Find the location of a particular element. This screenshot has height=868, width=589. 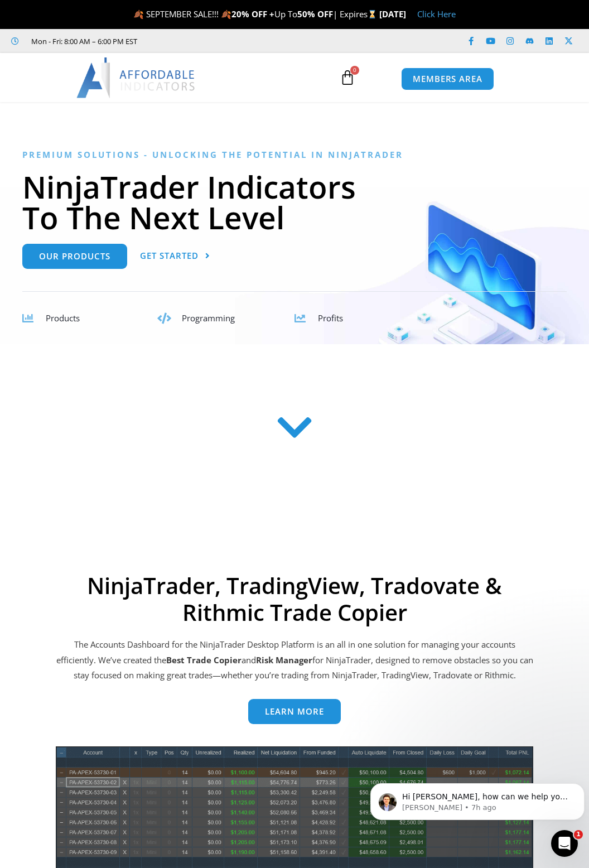

strong: 20% OFF + is located at coordinates (253, 14).